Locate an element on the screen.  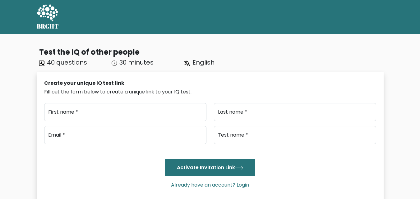
input: First name is located at coordinates (125, 112).